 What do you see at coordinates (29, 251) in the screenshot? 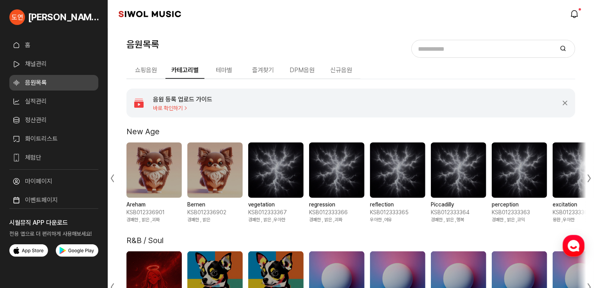
I see `img: Download on the App Store` at bounding box center [29, 251].